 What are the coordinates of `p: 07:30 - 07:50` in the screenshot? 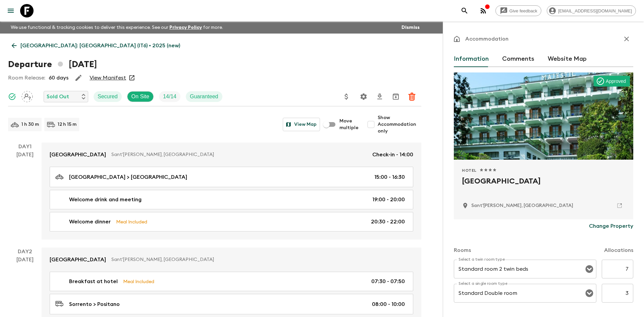 It's located at (388, 281).